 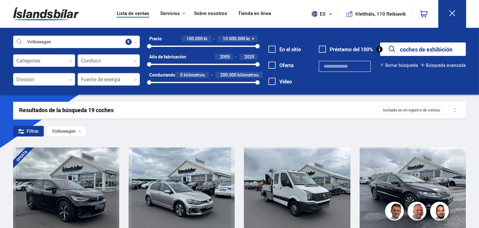 What do you see at coordinates (225, 57) in the screenshot?
I see `font: 2005` at bounding box center [225, 57].